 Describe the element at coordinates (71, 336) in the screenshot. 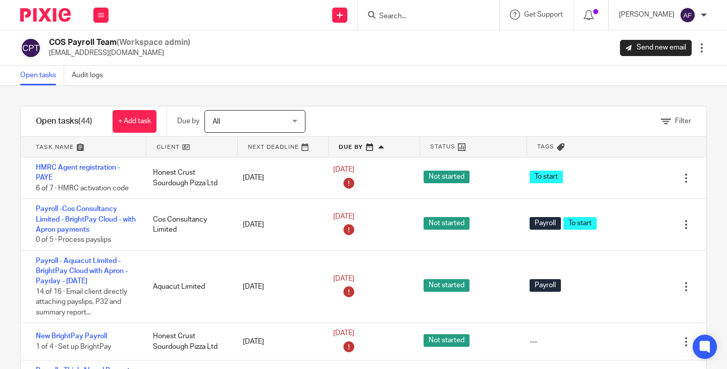

I see `a: New BrightPay Payroll` at that location.